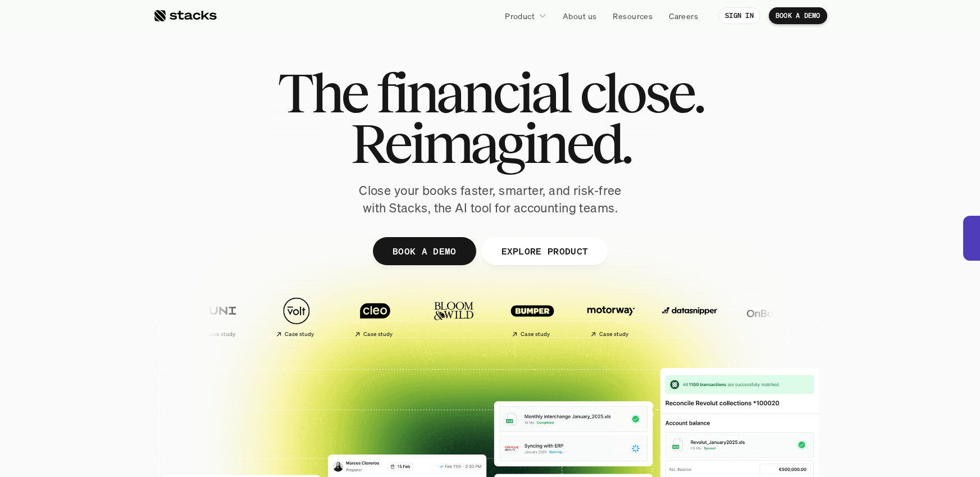  What do you see at coordinates (579, 16) in the screenshot?
I see `a: About us` at bounding box center [579, 16].